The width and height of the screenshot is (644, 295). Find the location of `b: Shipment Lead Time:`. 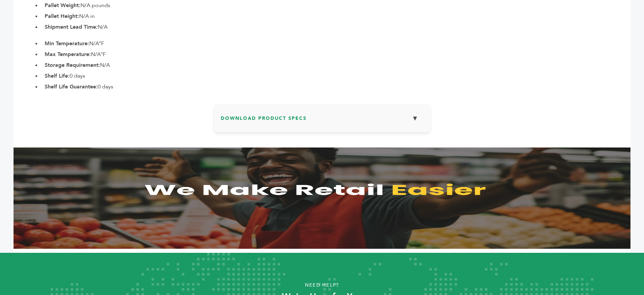

b: Shipment Lead Time: is located at coordinates (71, 27).